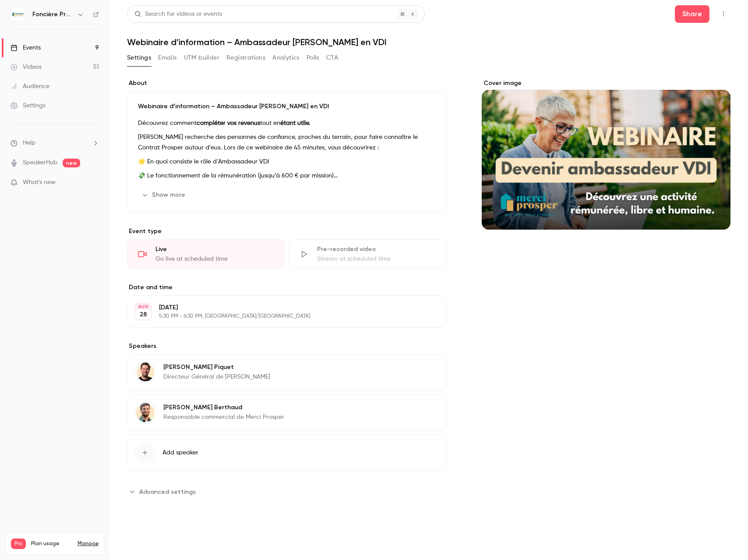 This screenshot has width=748, height=560. I want to click on div: AUG, so click(143, 306).